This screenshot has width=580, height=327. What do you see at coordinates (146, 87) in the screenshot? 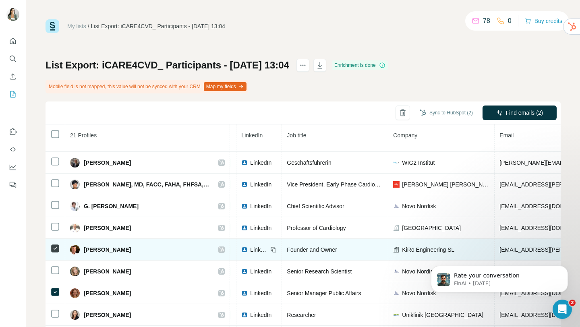
I see `div: Mobile field is not mapped, this value will not be synced with your CRM` at bounding box center [146, 87].